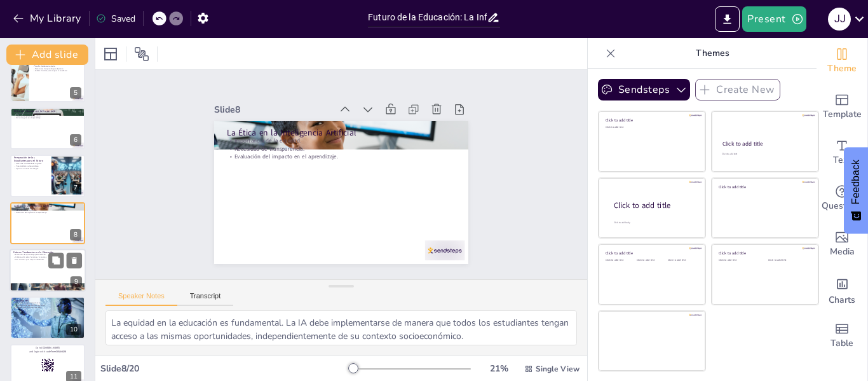 This screenshot has width=868, height=381. What do you see at coordinates (774, 19) in the screenshot?
I see `button: Present` at bounding box center [774, 19].